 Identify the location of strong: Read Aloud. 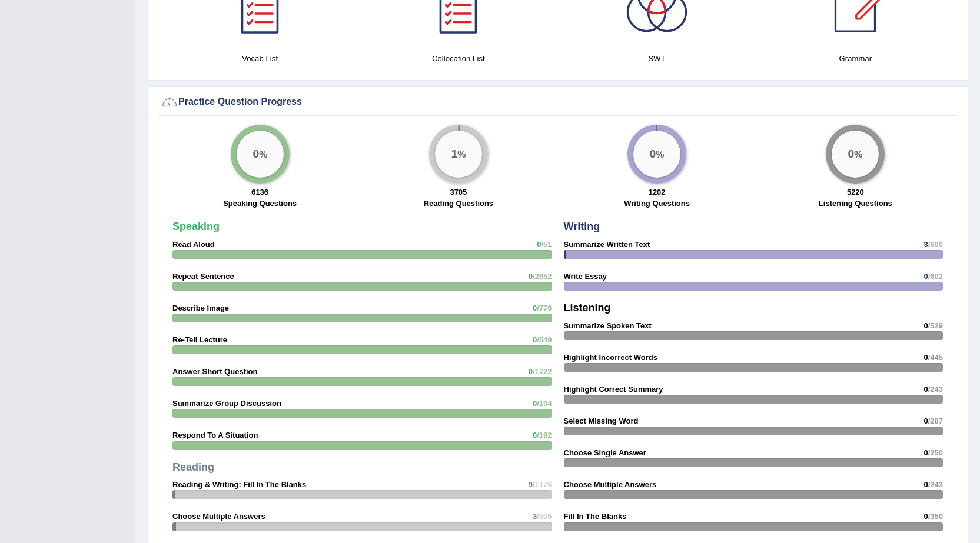
(193, 244).